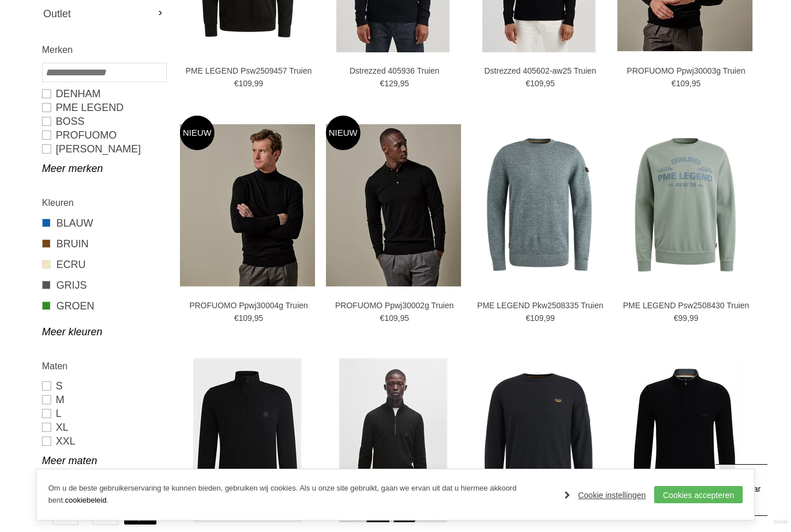  I want to click on a: PME LEGEND Psw2508430 Truien, so click(686, 305).